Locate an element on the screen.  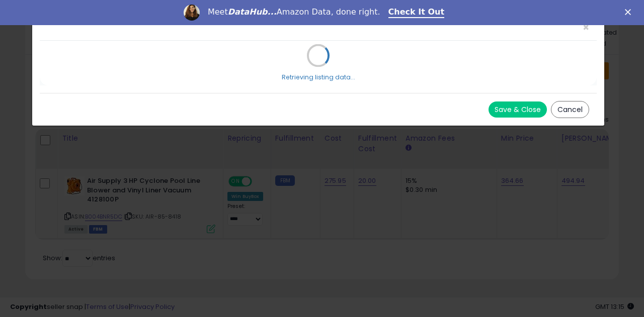
button: Save & Close is located at coordinates (518, 110).